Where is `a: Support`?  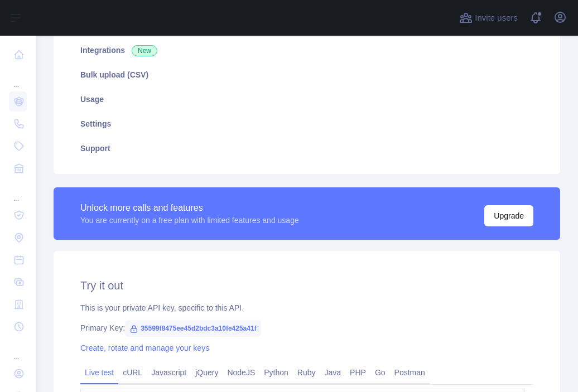 a: Support is located at coordinates (307, 148).